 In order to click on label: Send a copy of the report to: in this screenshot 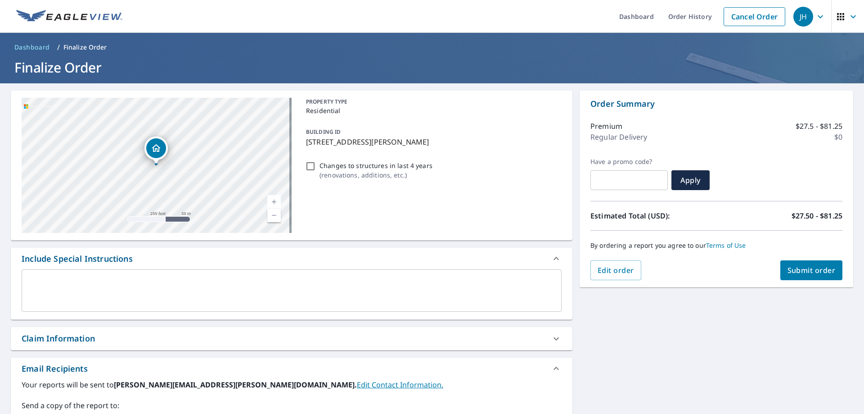, I will do `click(292, 405)`.